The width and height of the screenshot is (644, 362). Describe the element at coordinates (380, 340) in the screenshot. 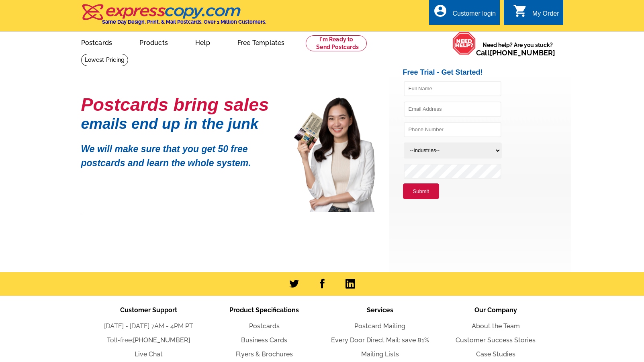

I see `a: Every Door Direct Mail: save 81%` at that location.